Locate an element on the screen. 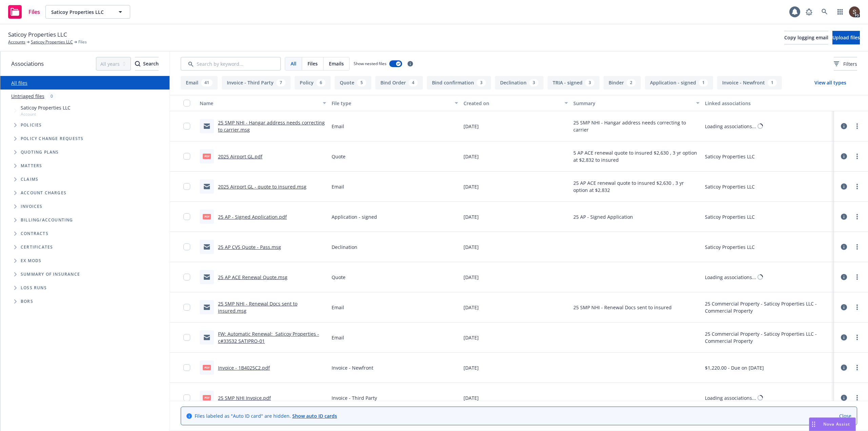 This screenshot has height=431, width=868. span: Matters is located at coordinates (31, 166).